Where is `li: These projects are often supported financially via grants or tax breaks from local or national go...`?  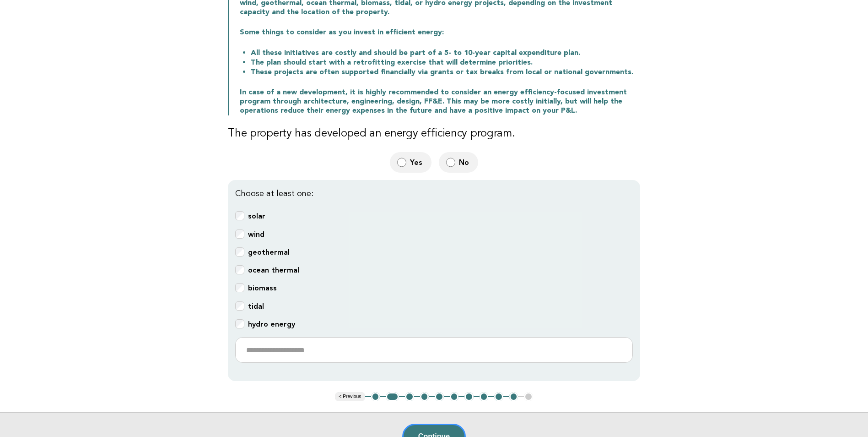
li: These projects are often supported financially via grants or tax breaks from local or national go... is located at coordinates (446, 72).